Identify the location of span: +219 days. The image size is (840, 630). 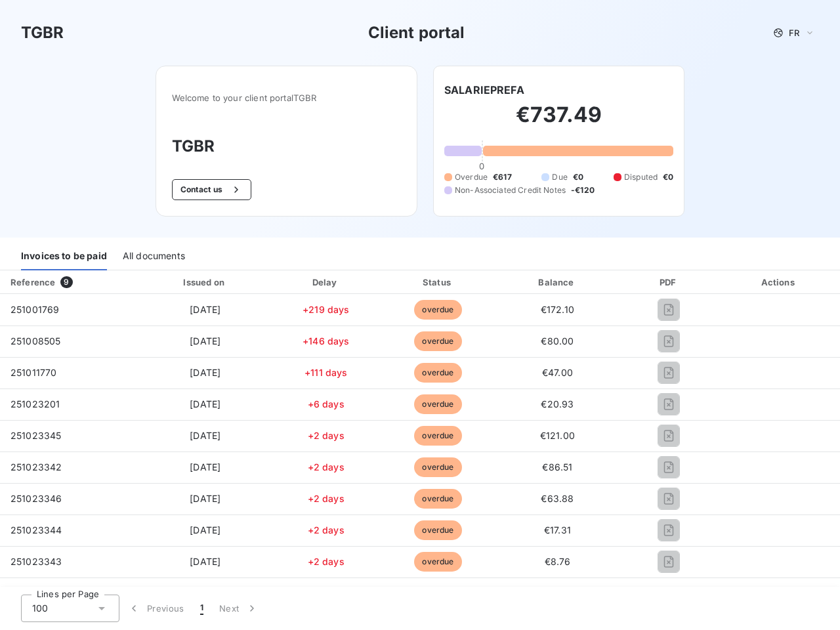
(325, 310).